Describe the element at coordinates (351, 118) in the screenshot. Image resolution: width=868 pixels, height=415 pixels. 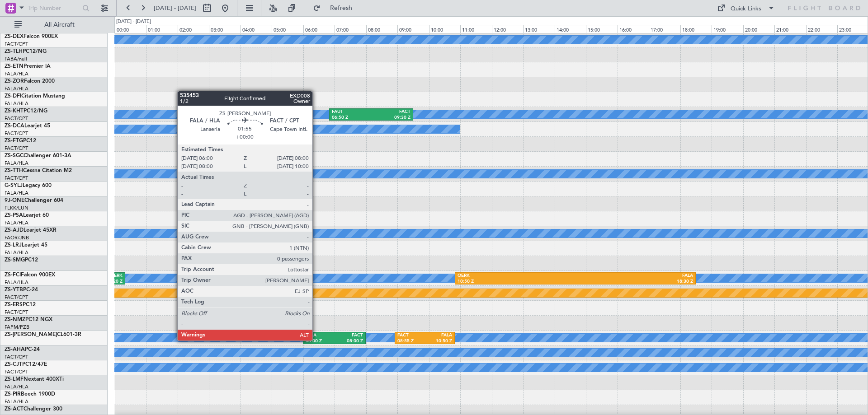
I see `div: 06:50 Z` at that location.